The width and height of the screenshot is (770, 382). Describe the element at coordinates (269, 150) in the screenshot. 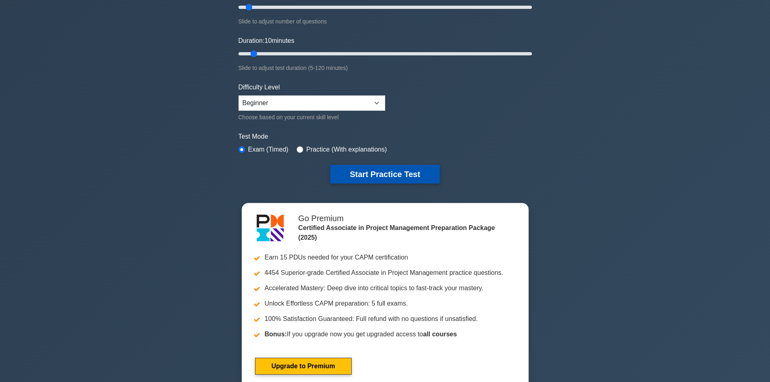

I see `label: Exam (Timed)` at that location.